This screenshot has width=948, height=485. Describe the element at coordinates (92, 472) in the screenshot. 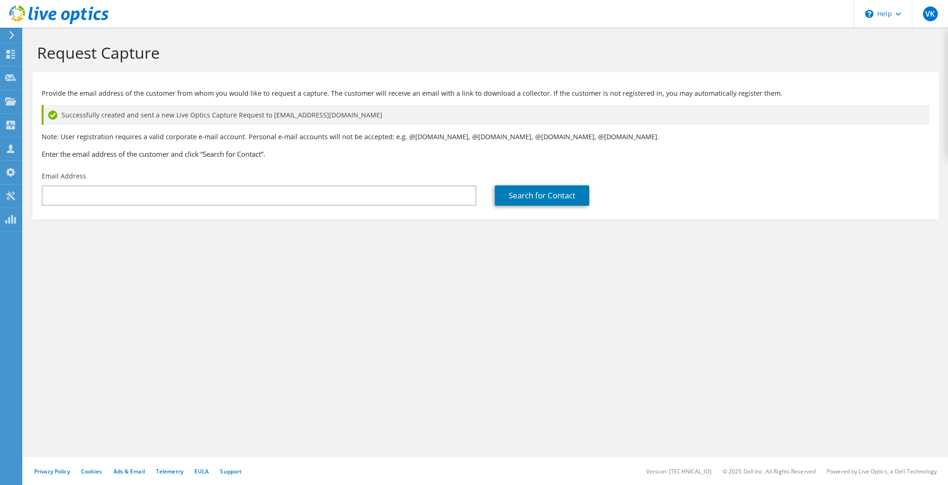

I see `a: Cookies` at that location.